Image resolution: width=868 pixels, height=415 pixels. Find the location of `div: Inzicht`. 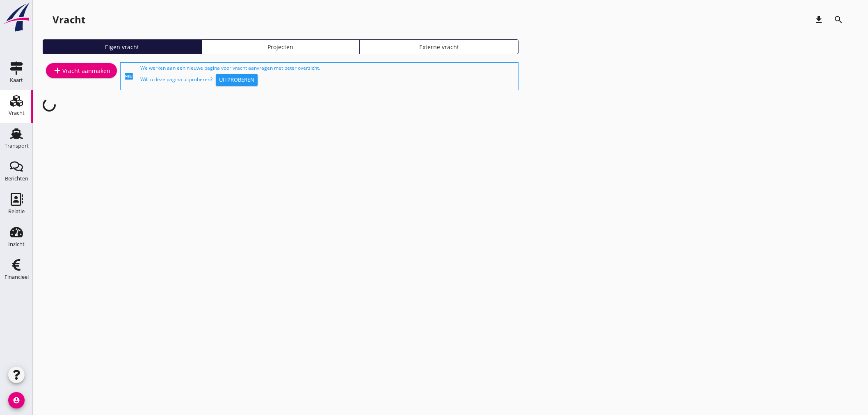

div: Inzicht is located at coordinates (16, 244).